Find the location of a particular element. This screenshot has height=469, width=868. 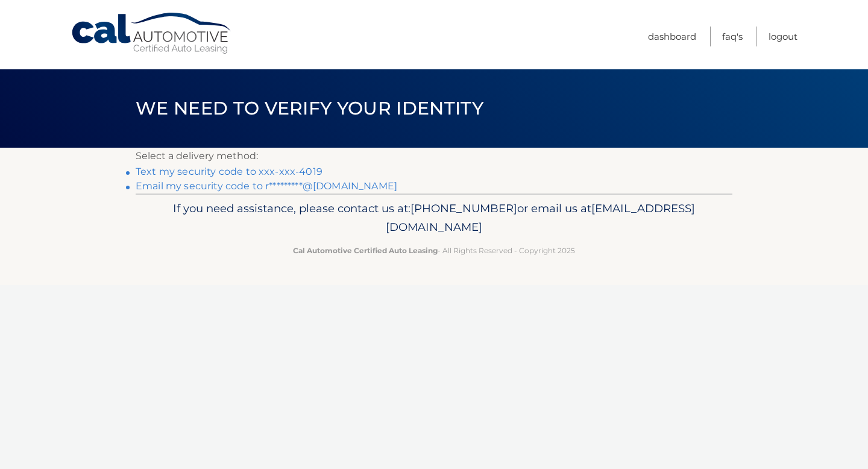

a: Logout is located at coordinates (783, 36).